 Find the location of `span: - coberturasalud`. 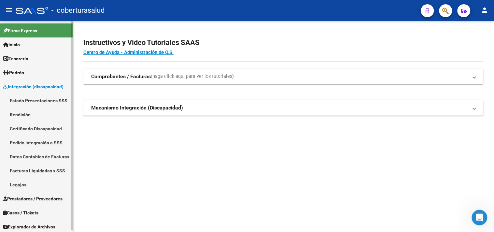

span: - coberturasalud is located at coordinates (78, 10).